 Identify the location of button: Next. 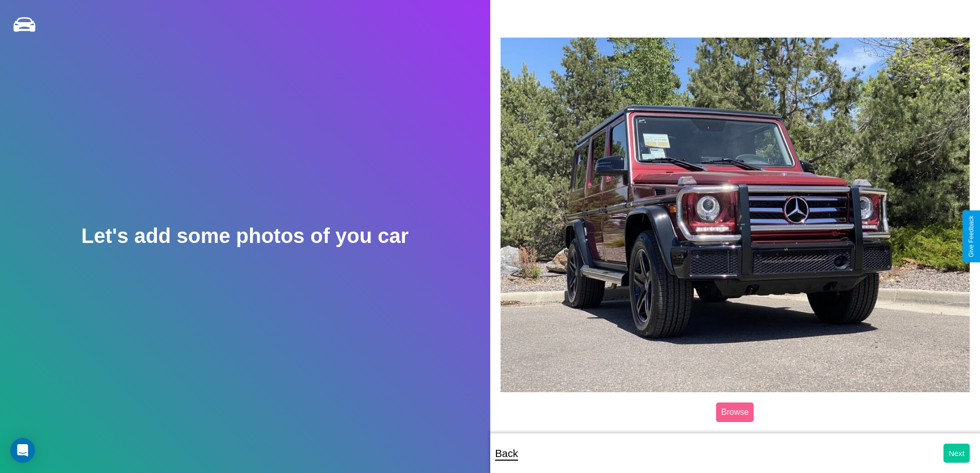
(957, 453).